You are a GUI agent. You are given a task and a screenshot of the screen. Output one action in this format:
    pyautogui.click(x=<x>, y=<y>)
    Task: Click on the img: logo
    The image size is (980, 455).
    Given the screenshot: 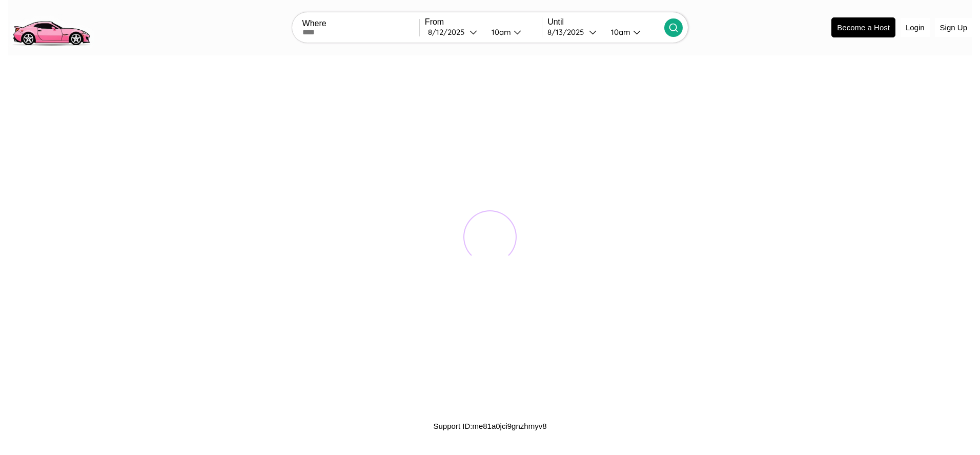 What is the action you would take?
    pyautogui.click(x=50, y=27)
    